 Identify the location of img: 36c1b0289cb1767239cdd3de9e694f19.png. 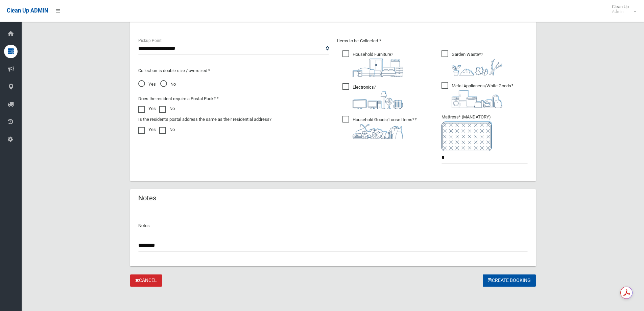
(477, 99).